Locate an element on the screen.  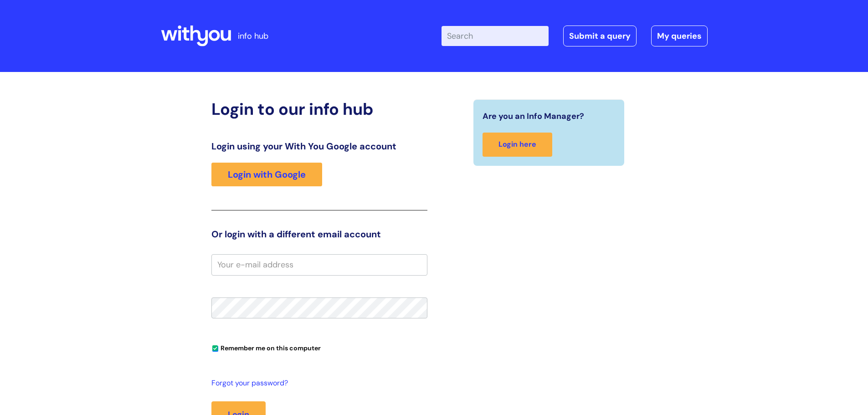
a: Login here is located at coordinates (517, 145).